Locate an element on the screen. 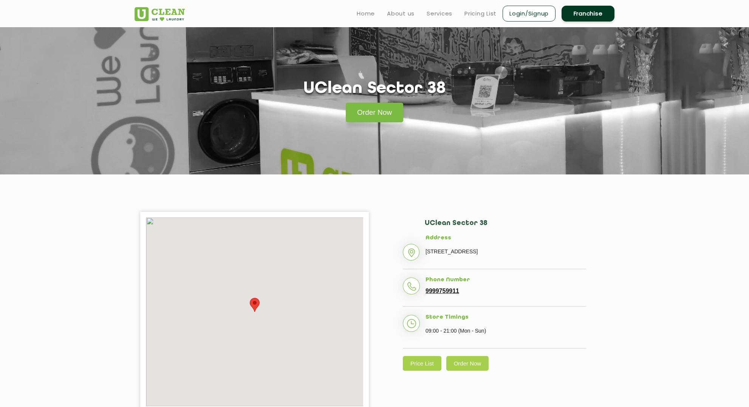 Image resolution: width=749 pixels, height=407 pixels. a: Franchise is located at coordinates (588, 14).